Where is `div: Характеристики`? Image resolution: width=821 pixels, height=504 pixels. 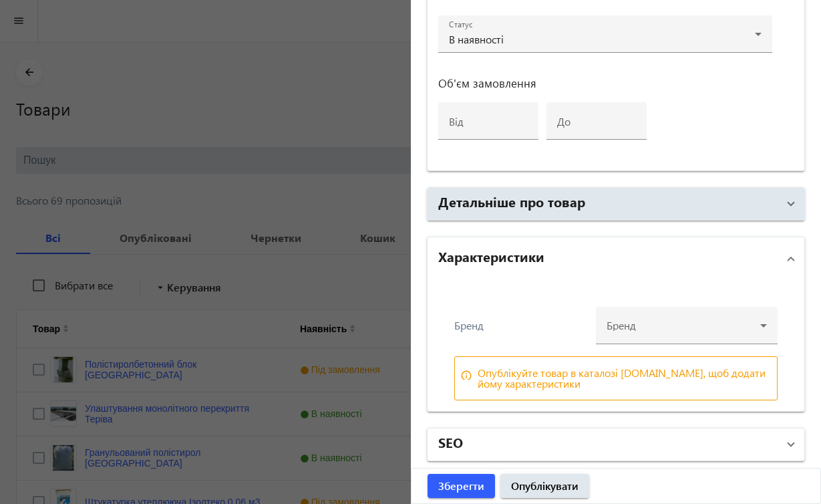 div: Характеристики is located at coordinates (616, 346).